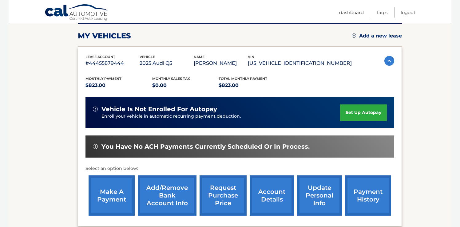  I want to click on span: vin, so click(251, 57).